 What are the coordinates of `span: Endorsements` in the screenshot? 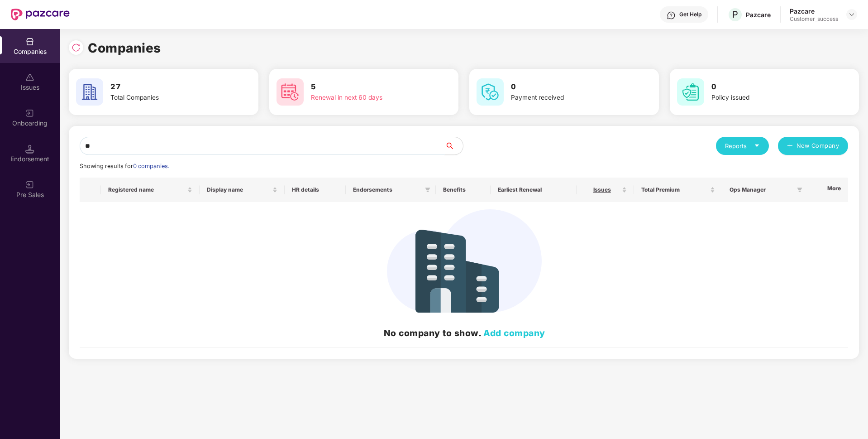 It's located at (387, 190).